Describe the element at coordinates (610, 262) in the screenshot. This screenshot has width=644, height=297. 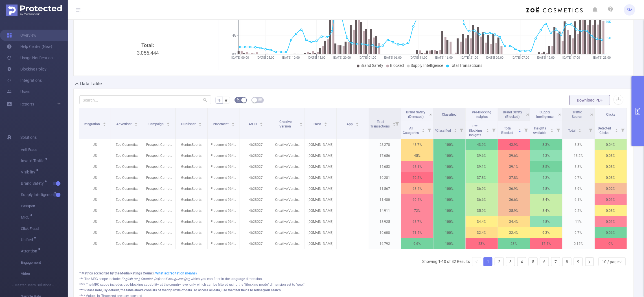
I see `div: 10 / page` at that location.